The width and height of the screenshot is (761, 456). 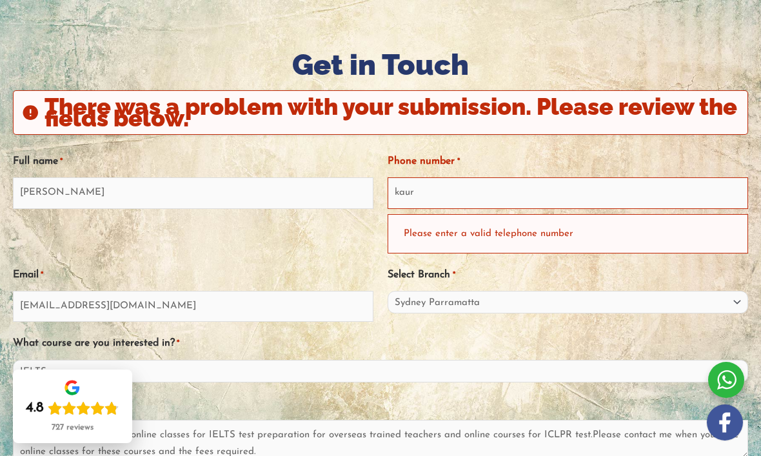 What do you see at coordinates (28, 275) in the screenshot?
I see `label: Email` at bounding box center [28, 275].